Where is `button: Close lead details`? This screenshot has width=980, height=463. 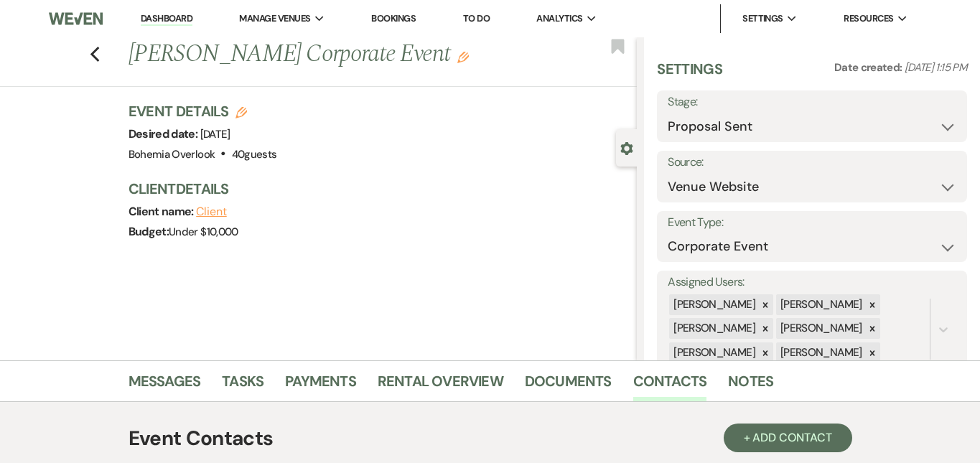
button: Close lead details is located at coordinates (627, 147).